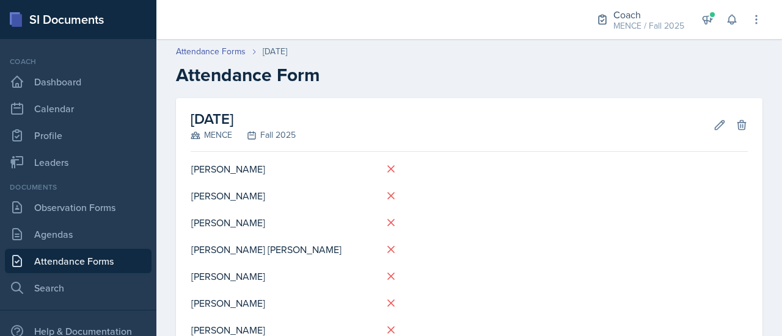  What do you see at coordinates (648, 26) in the screenshot?
I see `div: MENCE / Fall 2025` at bounding box center [648, 26].